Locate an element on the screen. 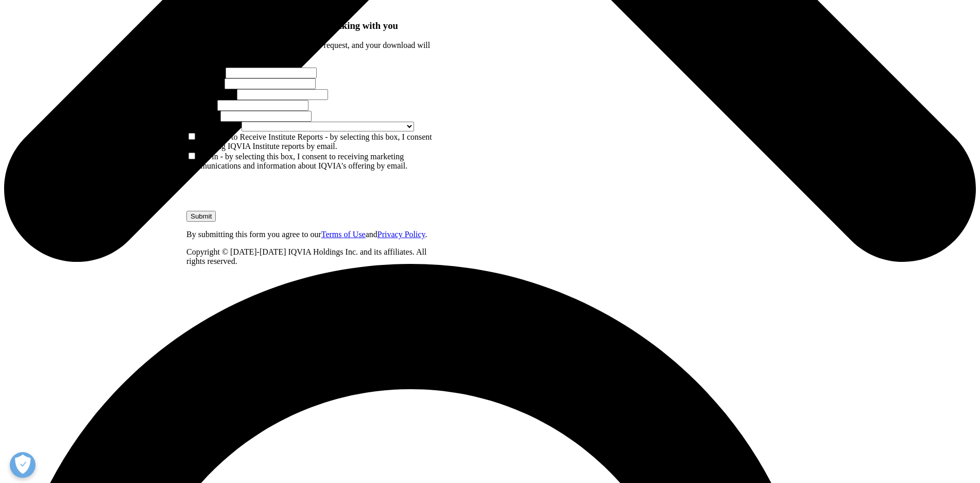 The width and height of the screenshot is (980, 483). label: Job Title is located at coordinates (201, 104).